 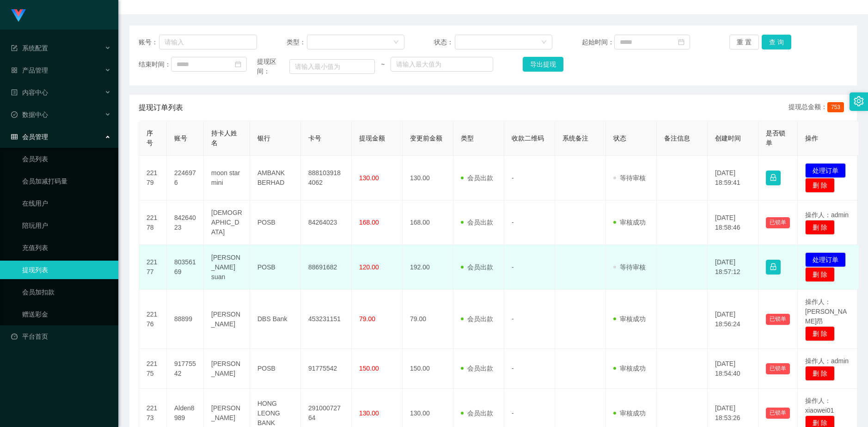 What do you see at coordinates (66, 248) in the screenshot?
I see `a: 充值列表` at bounding box center [66, 248].